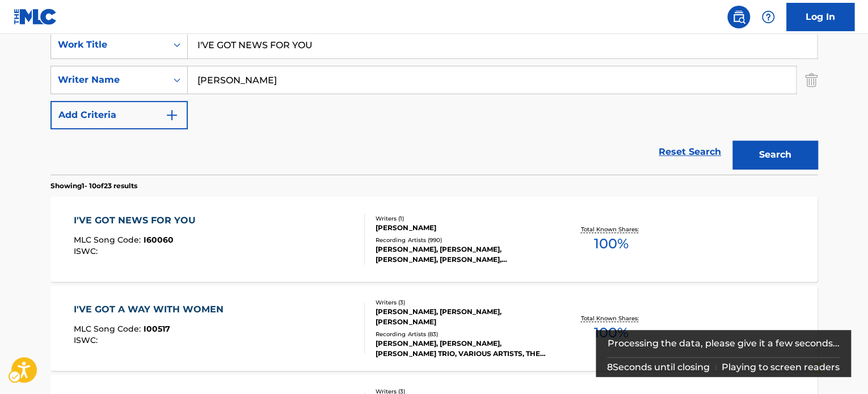  What do you see at coordinates (109, 44) in the screenshot?
I see `div: Work Title` at bounding box center [109, 44].